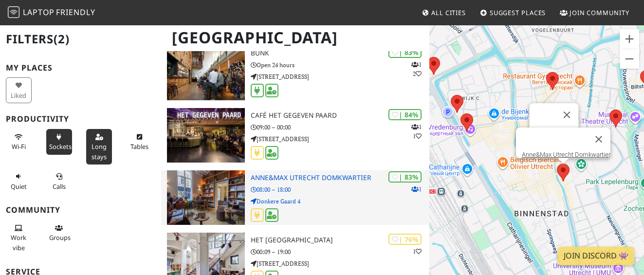  I want to click on h3: Café Het Gegeven Paard, so click(340, 115).